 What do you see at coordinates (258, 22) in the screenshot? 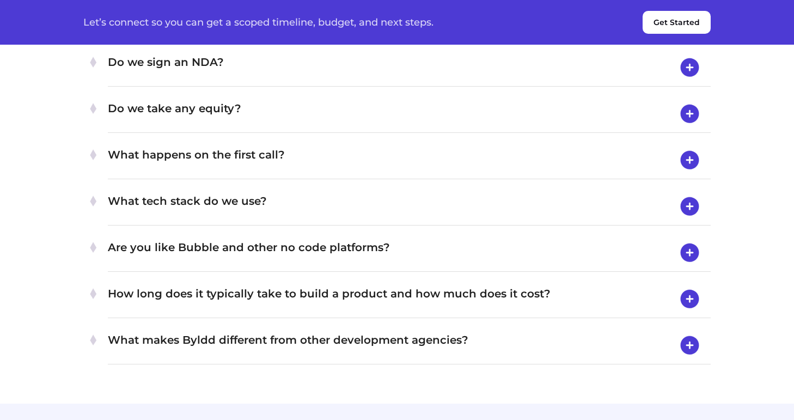
I see `p: Let’s connect so you can get a scoped timeline, budget, and next steps.` at bounding box center [258, 22].